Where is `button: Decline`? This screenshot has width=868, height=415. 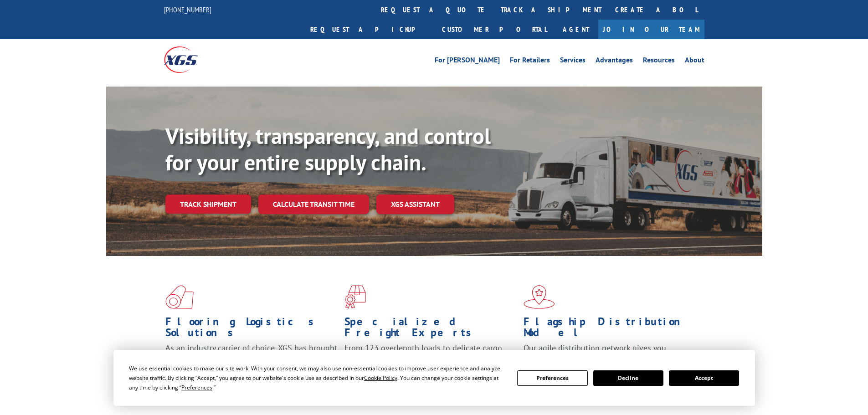 button: Decline is located at coordinates (628, 378).